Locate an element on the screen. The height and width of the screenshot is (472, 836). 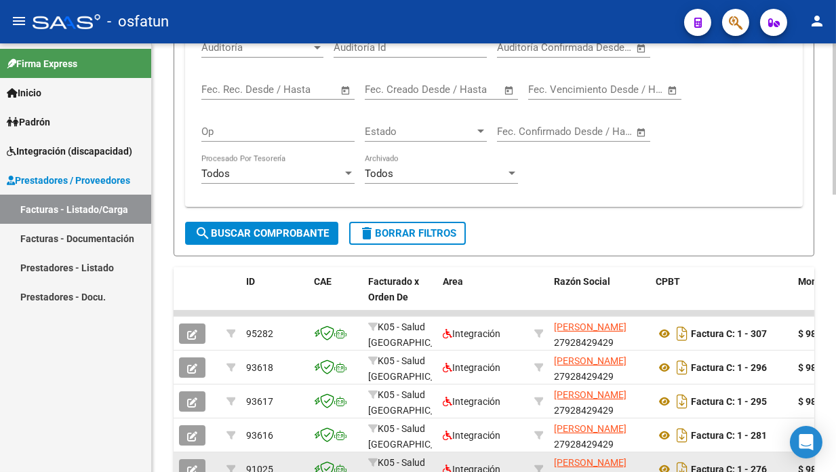
span: Monto is located at coordinates (811, 281).